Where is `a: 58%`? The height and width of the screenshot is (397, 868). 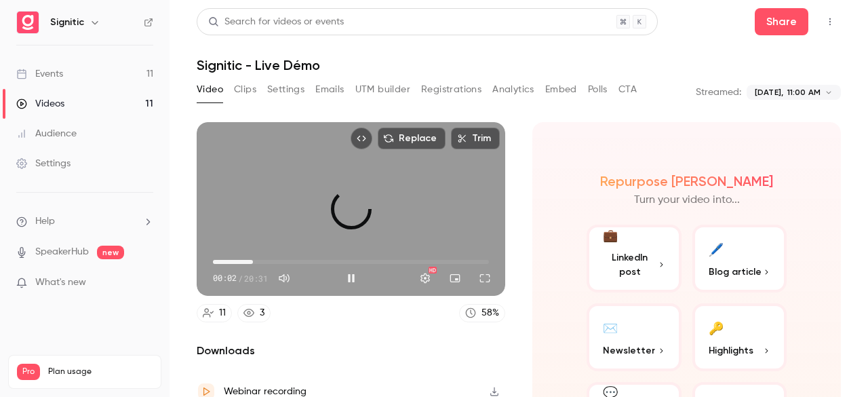 a: 58% is located at coordinates (482, 313).